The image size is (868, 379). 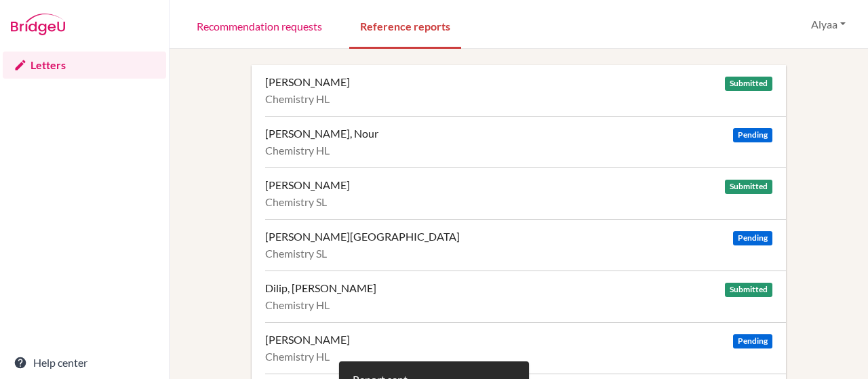 I want to click on button: Alyaa, so click(x=828, y=25).